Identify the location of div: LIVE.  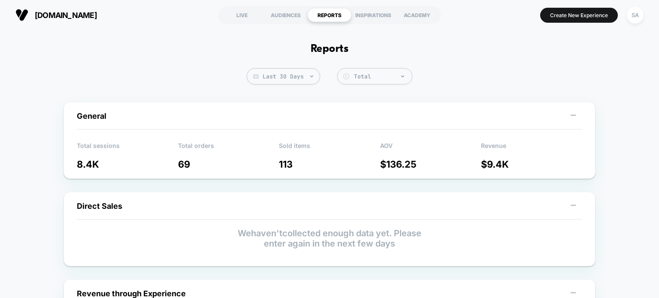
(242, 15).